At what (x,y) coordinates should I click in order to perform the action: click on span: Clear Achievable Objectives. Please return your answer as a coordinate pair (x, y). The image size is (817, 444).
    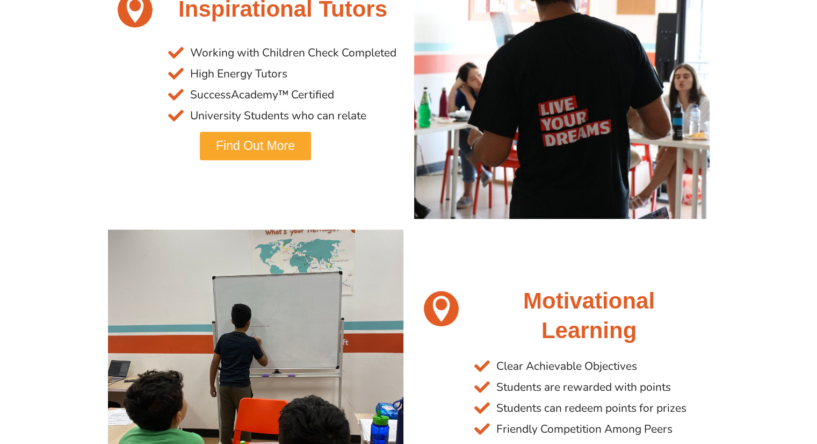
    Looking at the image, I should click on (565, 366).